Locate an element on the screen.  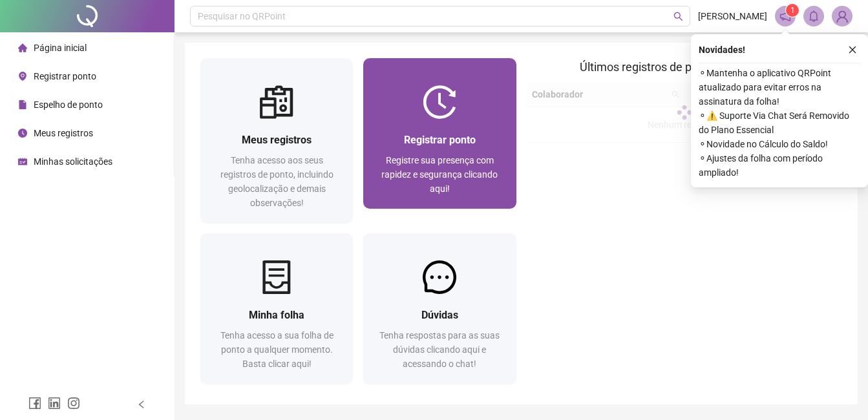
span: instagram is located at coordinates (74, 403).